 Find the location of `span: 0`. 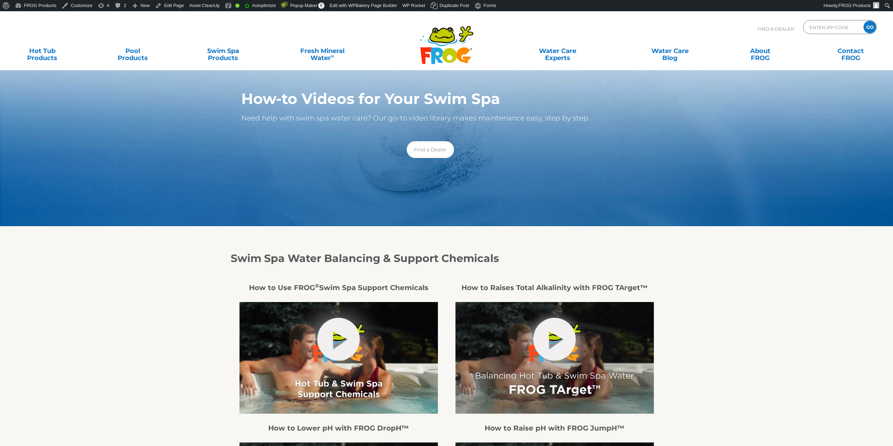

span: 0 is located at coordinates (321, 6).